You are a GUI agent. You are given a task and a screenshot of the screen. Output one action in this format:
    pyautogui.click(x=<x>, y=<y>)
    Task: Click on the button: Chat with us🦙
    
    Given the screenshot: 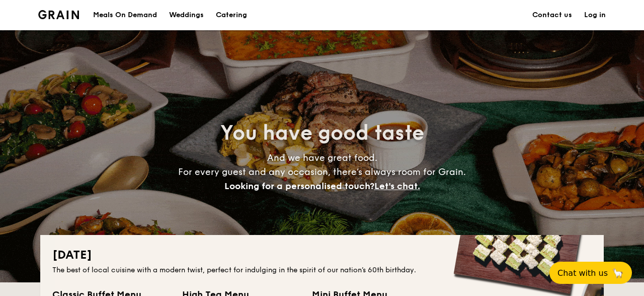 What is the action you would take?
    pyautogui.click(x=591, y=272)
    